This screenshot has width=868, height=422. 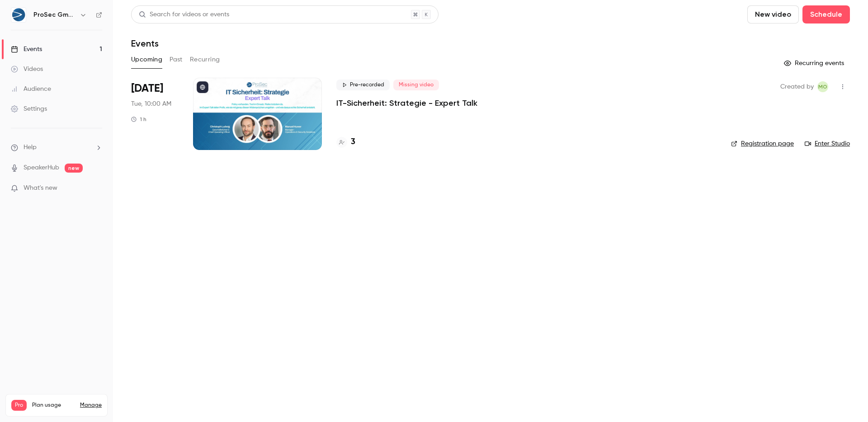 What do you see at coordinates (407, 103) in the screenshot?
I see `a: IT-Sicherheit: Strategie - Expert Talk` at bounding box center [407, 103].